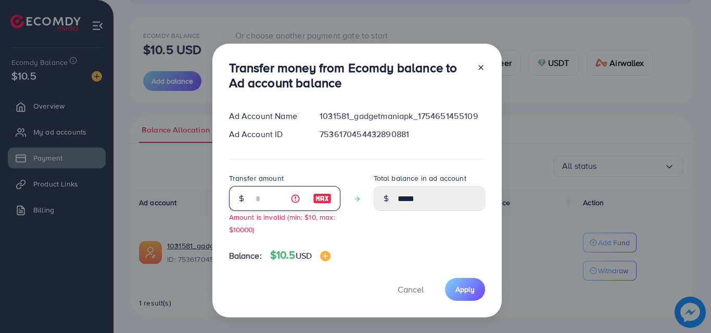 This screenshot has width=711, height=333. What do you see at coordinates (420, 178) in the screenshot?
I see `label: Total balance in ad account` at bounding box center [420, 178].